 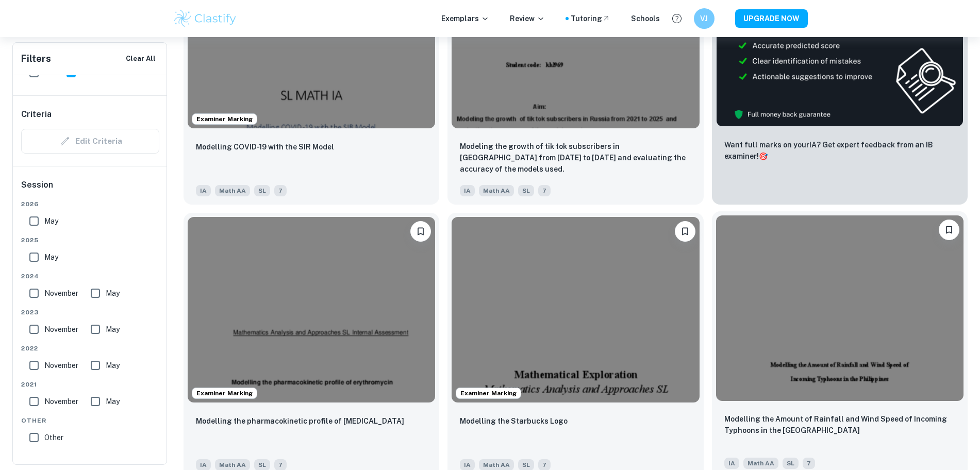 What do you see at coordinates (311, 309) in the screenshot?
I see `img: Math AA IA example thumbnail: Modelling the pharmacokinetic profile of` at bounding box center [311, 309].